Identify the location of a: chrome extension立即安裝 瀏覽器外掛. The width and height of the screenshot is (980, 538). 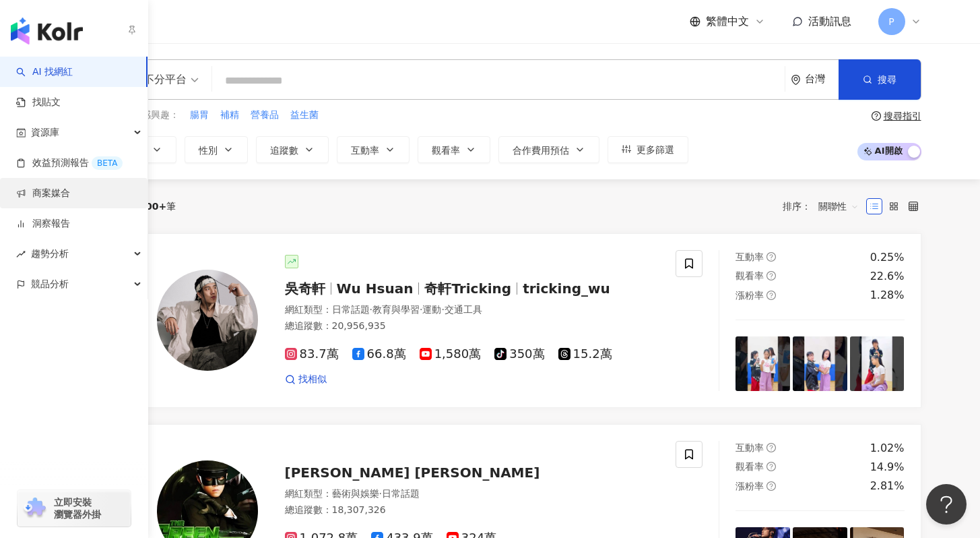
(74, 508).